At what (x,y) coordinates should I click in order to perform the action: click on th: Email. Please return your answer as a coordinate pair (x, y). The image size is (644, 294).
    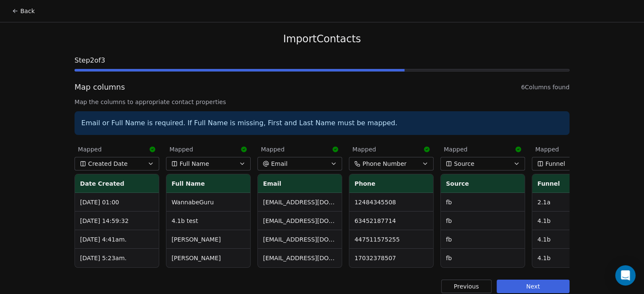
    Looking at the image, I should click on (299, 183).